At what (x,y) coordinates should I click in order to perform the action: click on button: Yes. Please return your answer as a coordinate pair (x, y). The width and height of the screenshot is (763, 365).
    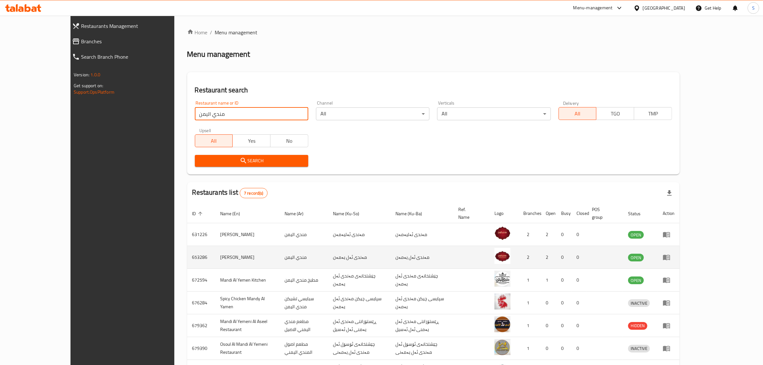
    Looking at the image, I should click on (251, 141).